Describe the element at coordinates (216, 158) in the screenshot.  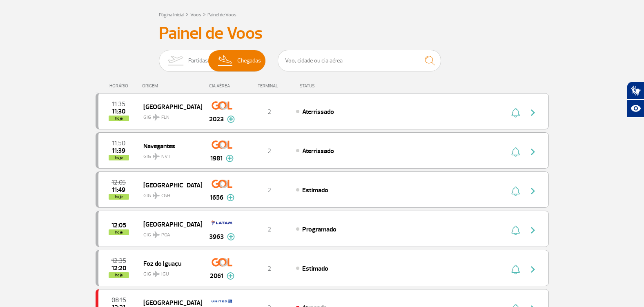
I see `span: 1981` at that location.